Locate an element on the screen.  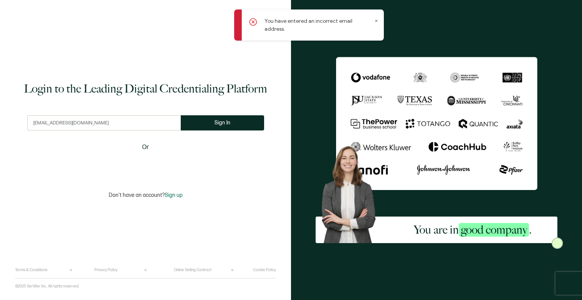
p: You have entered an incorrect email address. is located at coordinates (318, 25).